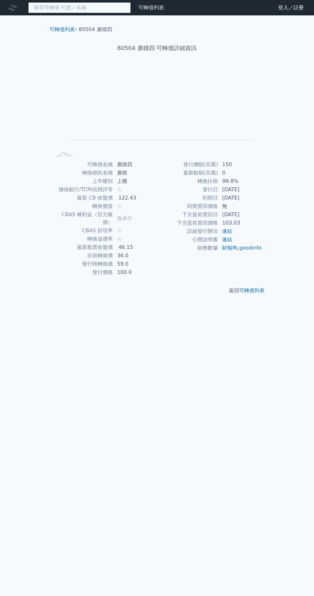 This screenshot has width=314, height=596. I want to click on td: 103.03, so click(240, 223).